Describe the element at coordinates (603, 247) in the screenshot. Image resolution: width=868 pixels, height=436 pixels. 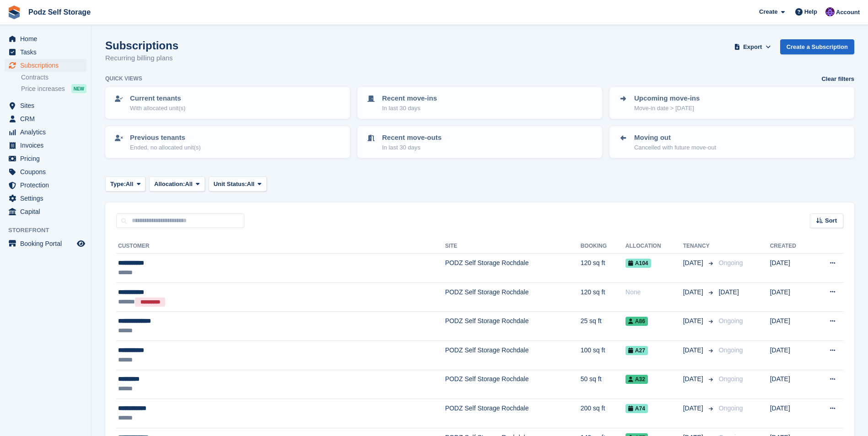
I see `th: Booking` at that location.